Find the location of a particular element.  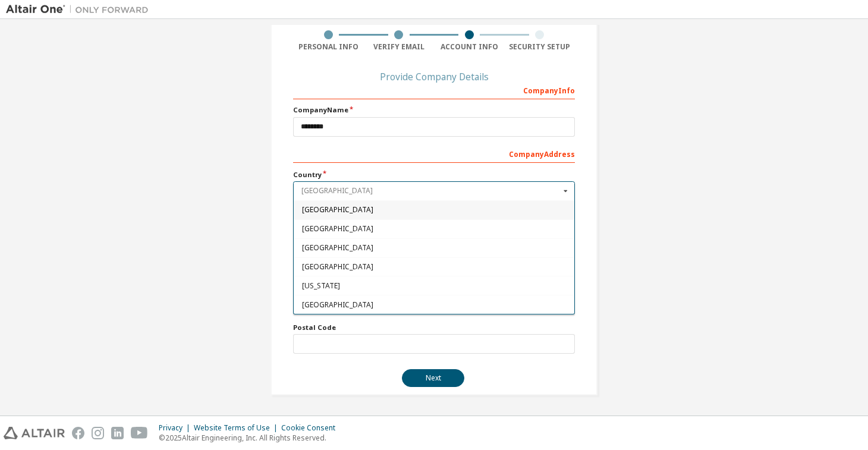

img: altair_logo.svg is located at coordinates (34, 432).